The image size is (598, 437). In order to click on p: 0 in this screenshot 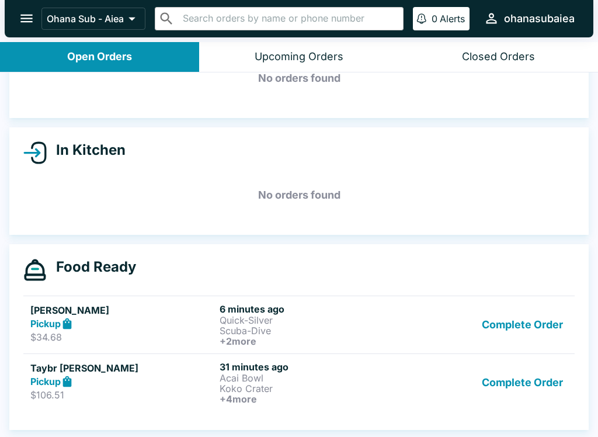, I will do `click(434, 19)`.